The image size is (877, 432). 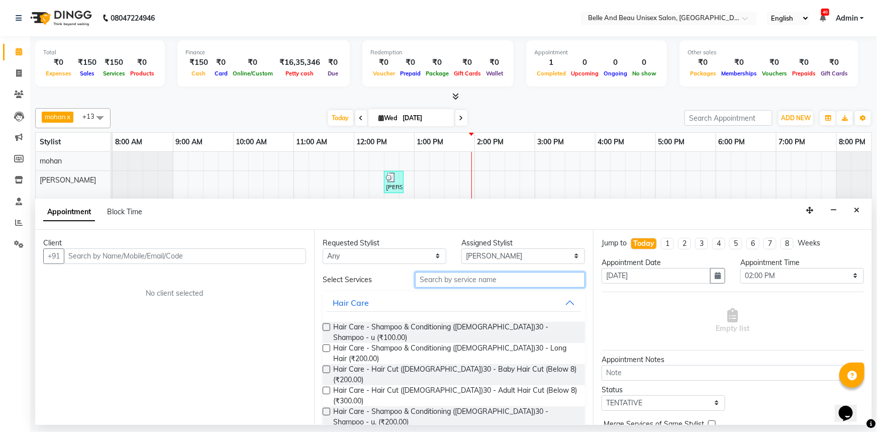 I want to click on a: 1:00 PM, so click(x=430, y=142).